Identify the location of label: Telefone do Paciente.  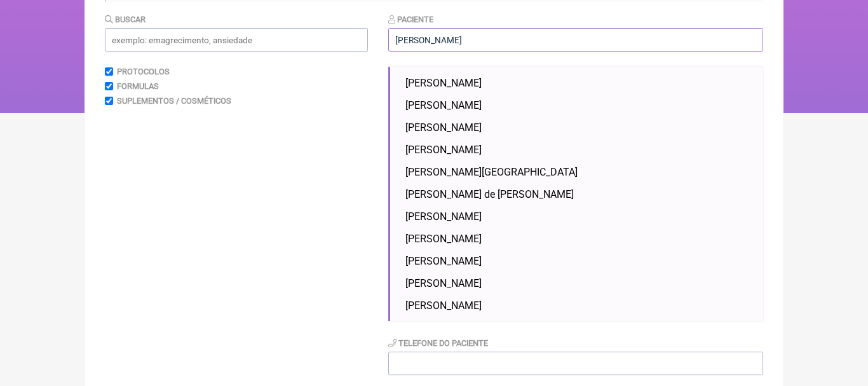
(438, 343).